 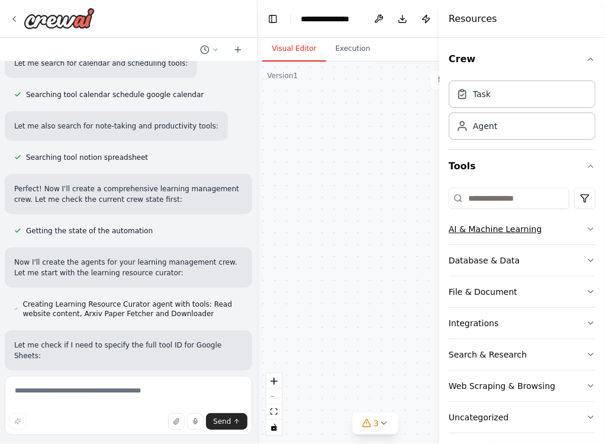 What do you see at coordinates (522, 229) in the screenshot?
I see `button: AI & Machine Learning` at bounding box center [522, 229].